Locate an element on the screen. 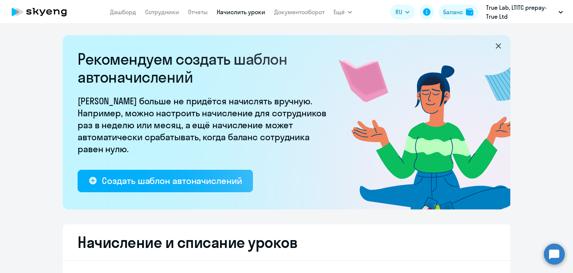 This screenshot has height=273, width=573. p: True Lab, LTITC prepay-True Ltd is located at coordinates (521, 12).